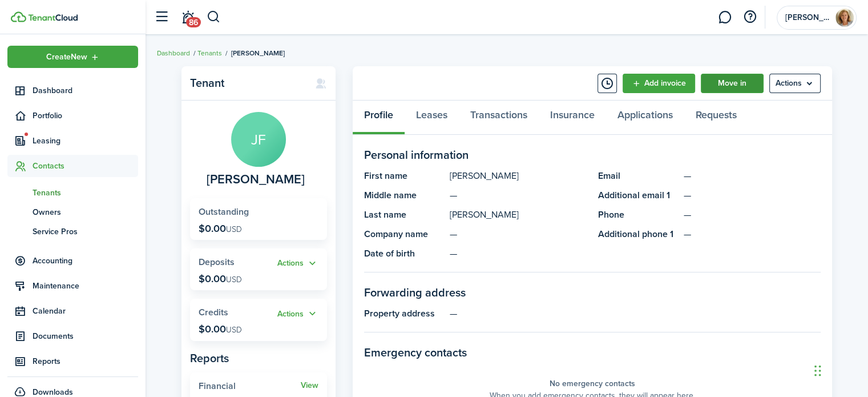 The width and height of the screenshot is (868, 397). I want to click on span: Holsclaw Property Management, LLC, so click(809, 18).